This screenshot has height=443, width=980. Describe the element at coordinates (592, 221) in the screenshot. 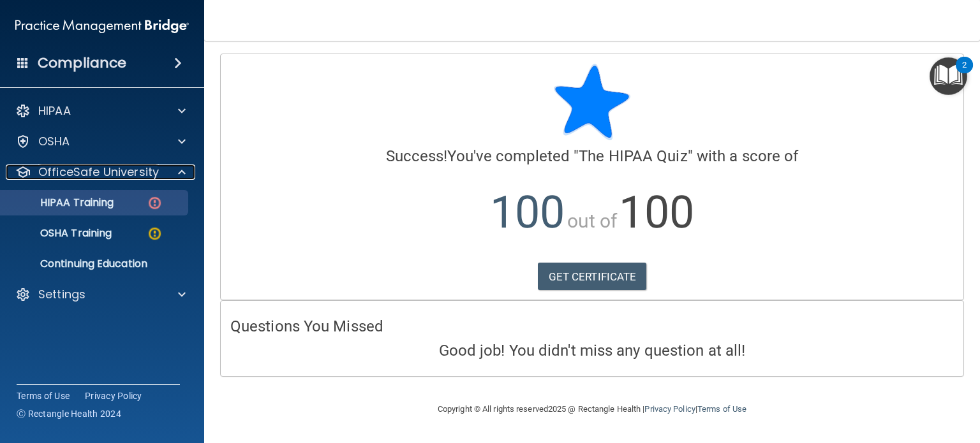

I see `span: out of` at that location.